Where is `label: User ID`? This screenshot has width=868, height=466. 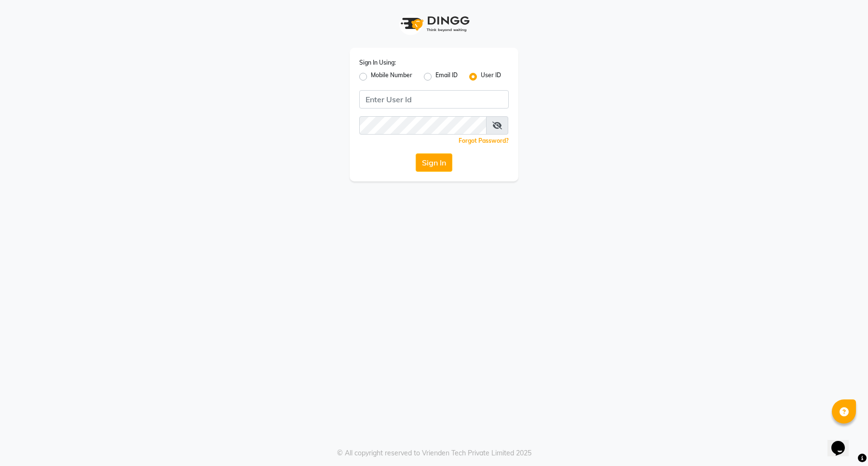
label: User ID is located at coordinates (491, 76).